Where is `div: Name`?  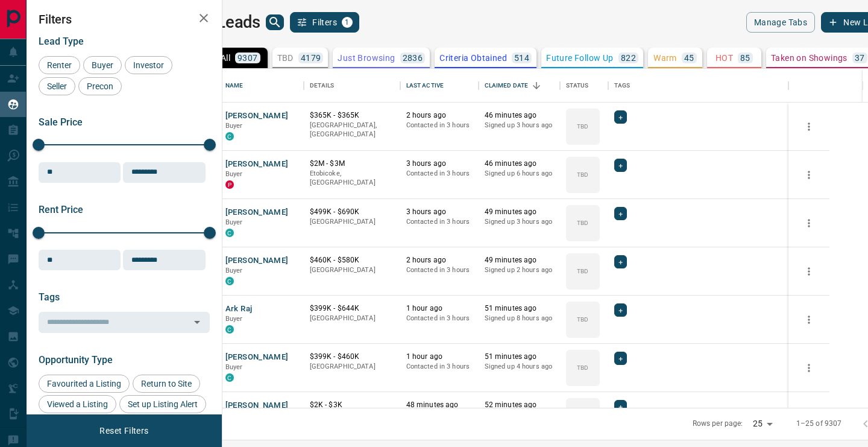
div: Name is located at coordinates (262, 86).